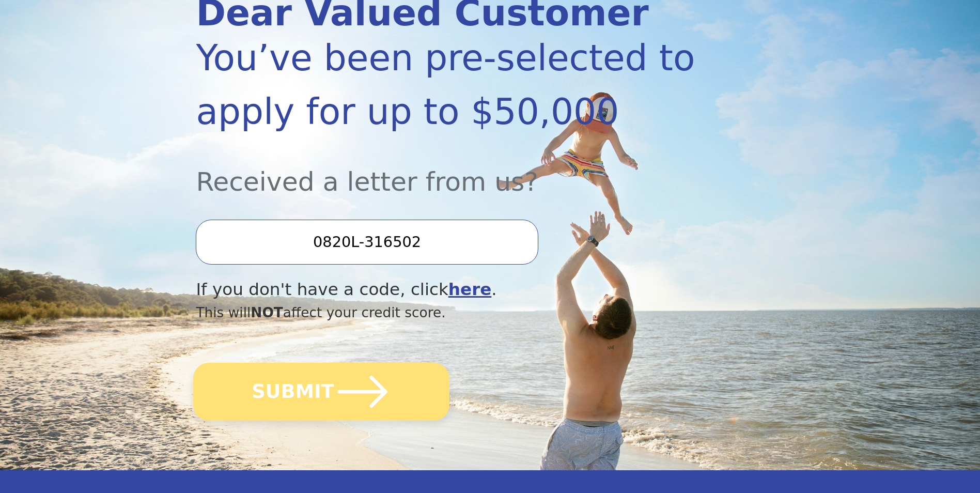 The image size is (980, 493). What do you see at coordinates (470, 290) in the screenshot?
I see `b: here` at bounding box center [470, 290].